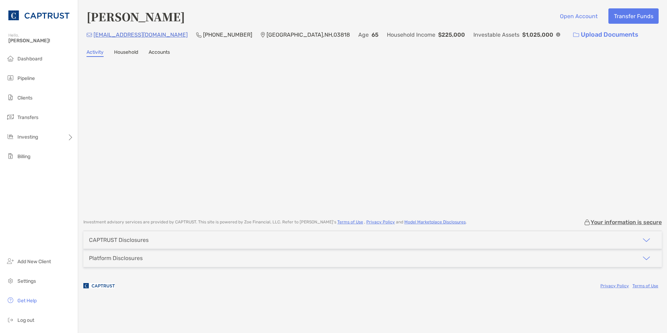 The width and height of the screenshot is (667, 333). Describe the element at coordinates (24, 156) in the screenshot. I see `span: Billing` at that location.